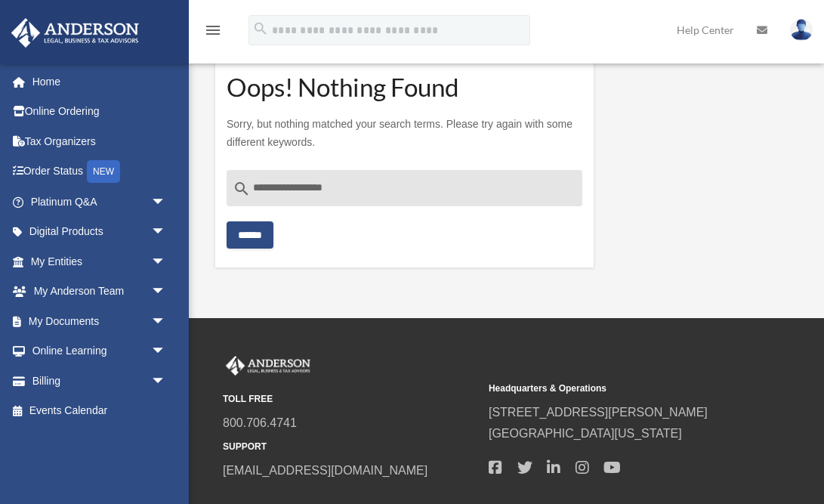 This screenshot has width=824, height=504. What do you see at coordinates (351, 446) in the screenshot?
I see `small: SUPPORT` at bounding box center [351, 446].